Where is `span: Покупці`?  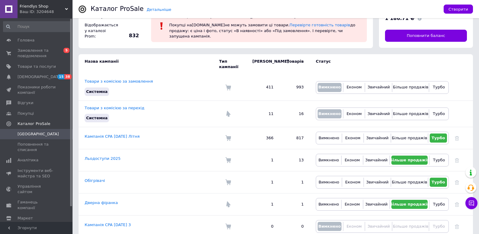 span: Покупці is located at coordinates (26, 113).